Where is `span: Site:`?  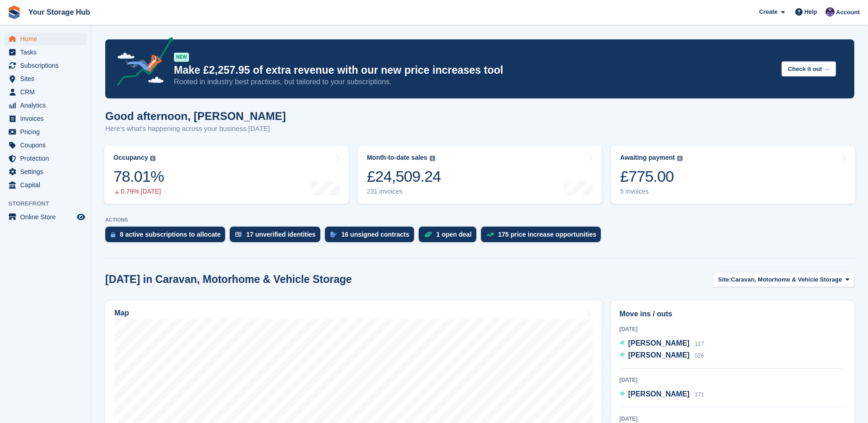 span: Site: is located at coordinates (724, 280).